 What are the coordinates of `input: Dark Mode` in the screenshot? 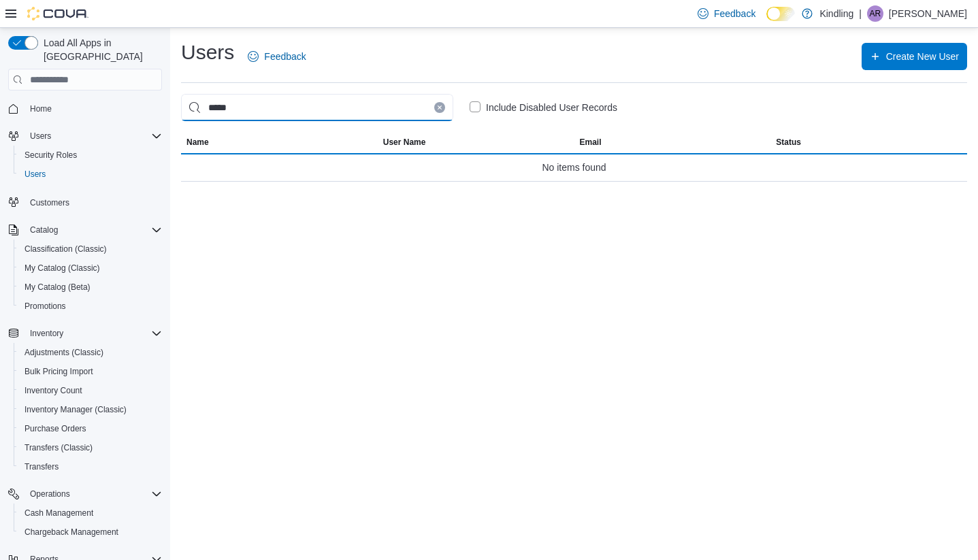 It's located at (780, 14).